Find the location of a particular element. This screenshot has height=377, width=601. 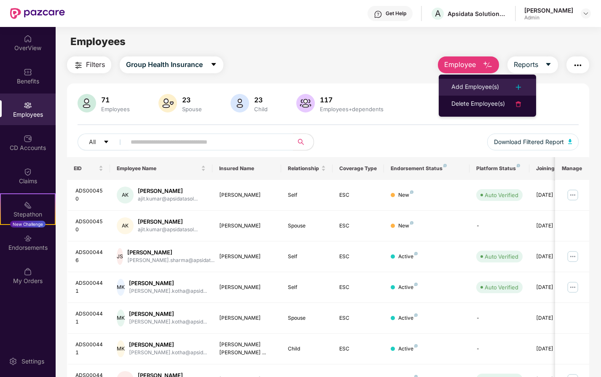

span: Reports is located at coordinates (526, 64).